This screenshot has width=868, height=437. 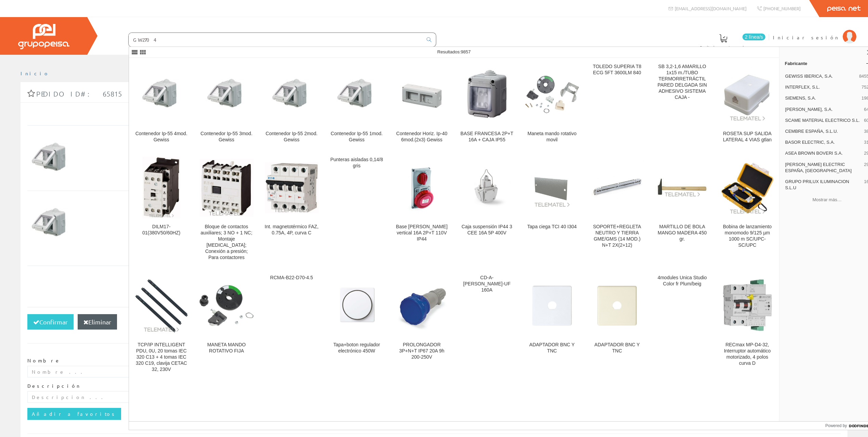 What do you see at coordinates (357, 325) in the screenshot?
I see `a: Tapa+boton regulador electrónico 450W Tapa+boton regulador electrónico 450W` at bounding box center [357, 325].